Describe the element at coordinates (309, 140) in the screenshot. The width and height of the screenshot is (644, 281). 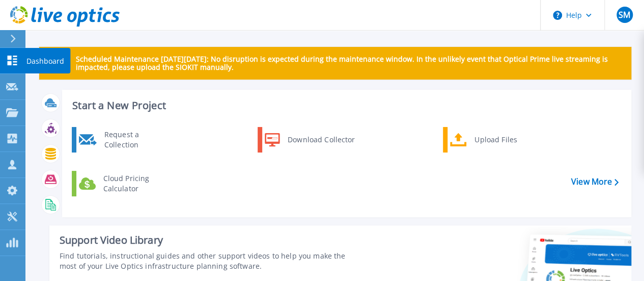
I see `a: Download Collector` at that location.